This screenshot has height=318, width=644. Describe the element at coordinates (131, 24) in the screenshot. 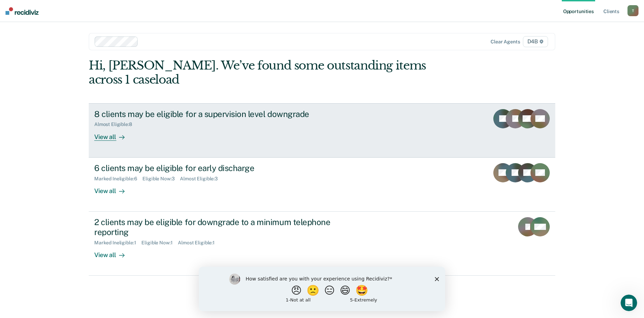

I see `button: 3` at that location.